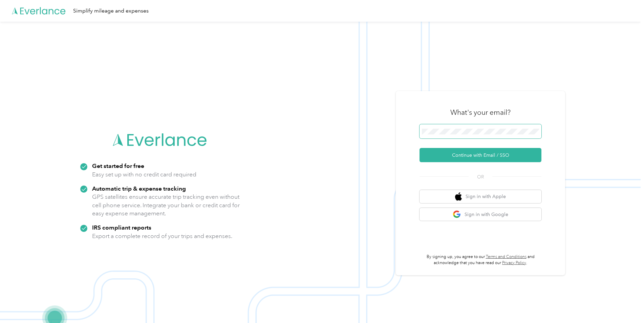 This screenshot has height=323, width=644. Describe the element at coordinates (162, 236) in the screenshot. I see `p: Export a complete record of your trips and expenses.` at that location.